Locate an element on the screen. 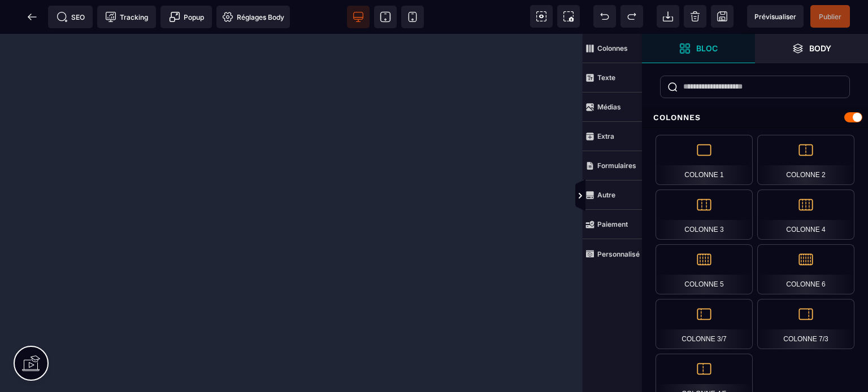  span: Créer une alerte modale is located at coordinates (186, 17).